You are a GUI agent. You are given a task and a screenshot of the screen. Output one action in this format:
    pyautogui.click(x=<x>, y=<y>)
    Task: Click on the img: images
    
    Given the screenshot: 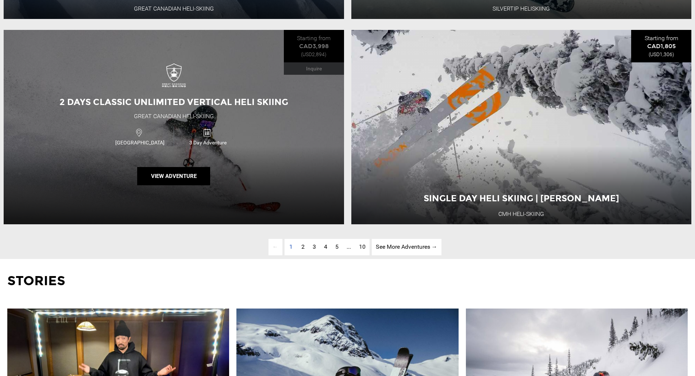 What is the action you would take?
    pyautogui.click(x=174, y=78)
    